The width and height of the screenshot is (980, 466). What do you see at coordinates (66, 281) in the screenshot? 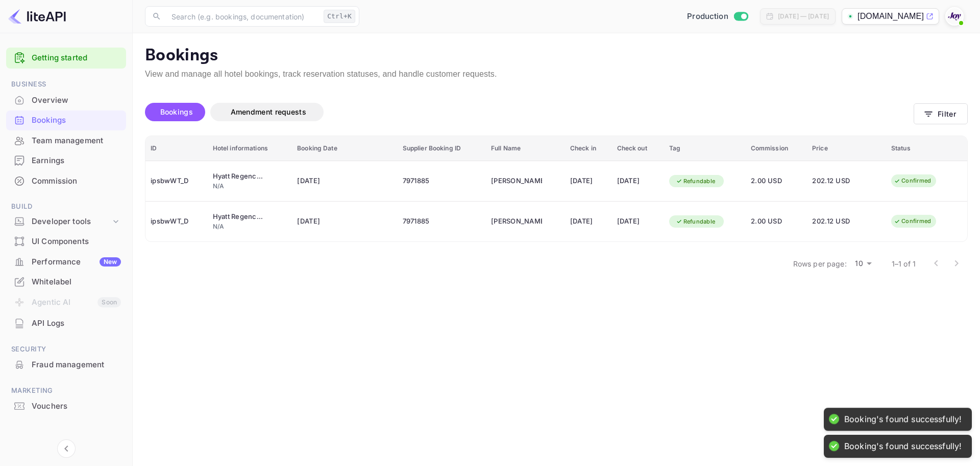
I see `a: Whitelabel` at bounding box center [66, 281].